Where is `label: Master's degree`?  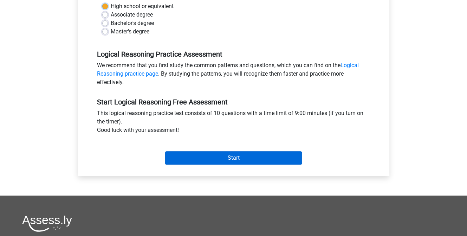
label: Master's degree is located at coordinates (130, 32).